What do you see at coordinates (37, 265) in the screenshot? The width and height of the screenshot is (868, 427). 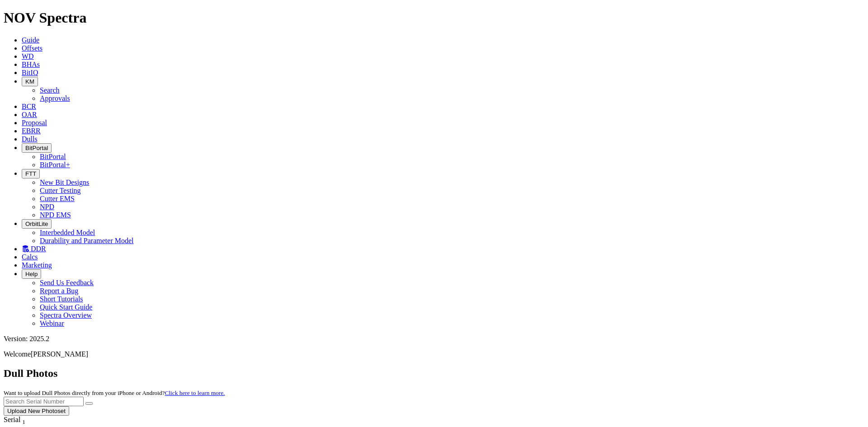 I see `a: Marketing` at bounding box center [37, 265].